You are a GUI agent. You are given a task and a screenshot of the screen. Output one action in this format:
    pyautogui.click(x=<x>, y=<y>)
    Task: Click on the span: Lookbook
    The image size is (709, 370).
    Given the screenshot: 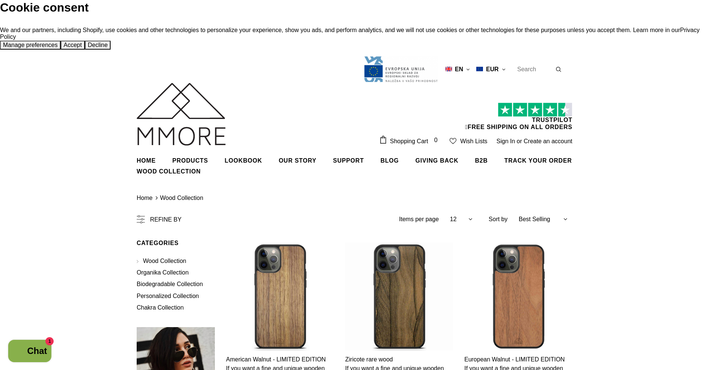 What is the action you would take?
    pyautogui.click(x=243, y=160)
    